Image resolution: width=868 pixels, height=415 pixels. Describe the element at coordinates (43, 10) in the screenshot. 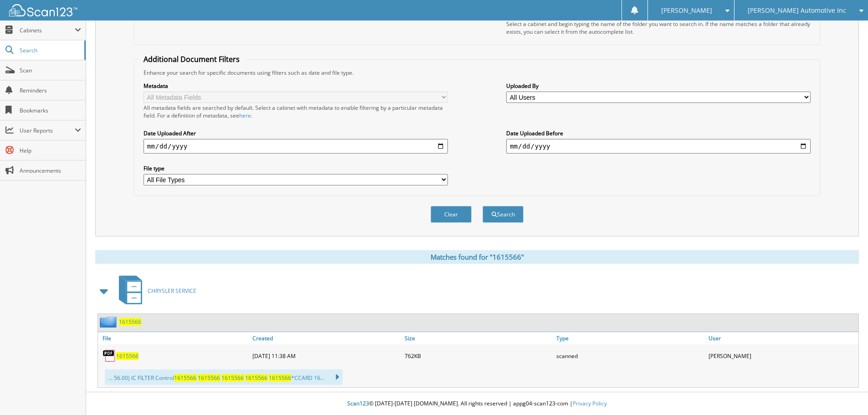

I see `img: scan123-logo-white.svg` at that location.